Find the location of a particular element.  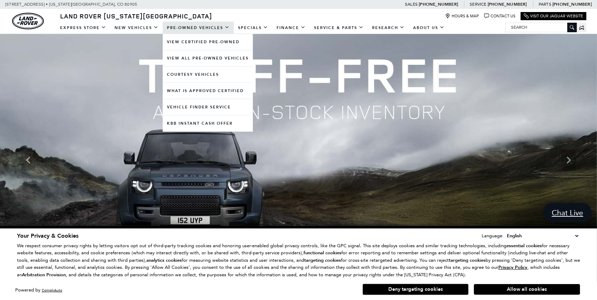

a: land-rover is located at coordinates (28, 21).